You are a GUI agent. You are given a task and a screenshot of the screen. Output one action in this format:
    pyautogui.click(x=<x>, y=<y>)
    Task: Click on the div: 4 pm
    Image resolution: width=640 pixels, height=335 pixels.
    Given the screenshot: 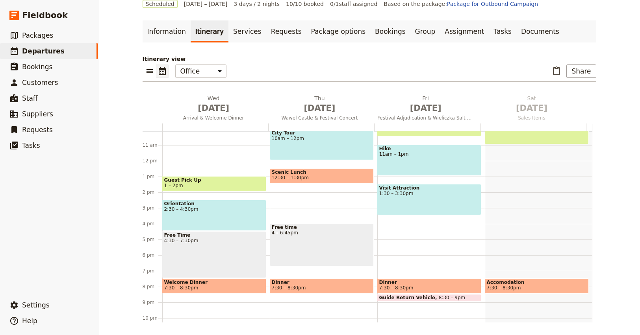 What is the action you would take?
    pyautogui.click(x=152, y=224)
    